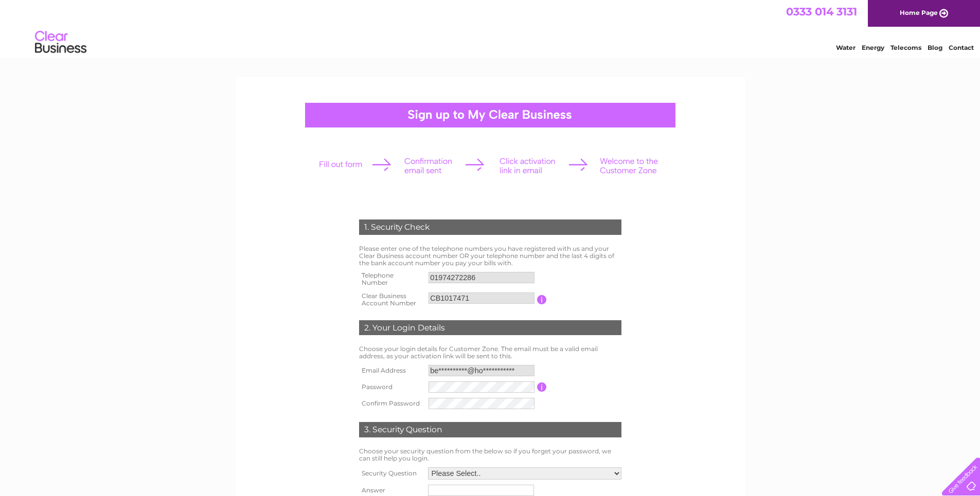  What do you see at coordinates (961, 47) in the screenshot?
I see `a: Contact` at bounding box center [961, 47].